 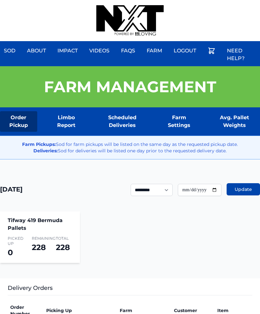 I want to click on a: About, so click(x=36, y=51).